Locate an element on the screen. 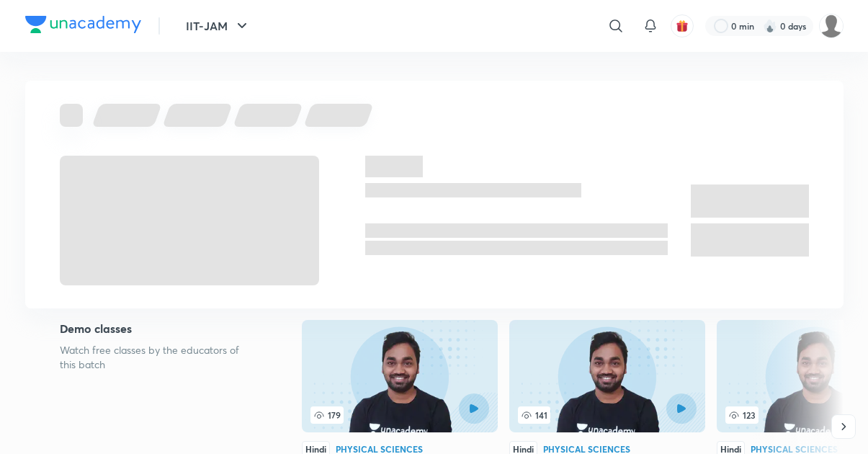 The image size is (868, 454). img: streak is located at coordinates (771, 26).